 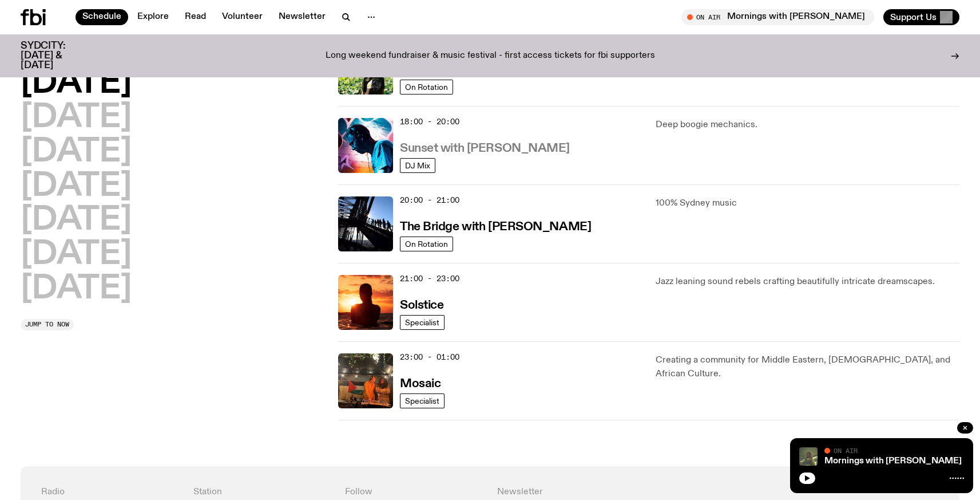 What do you see at coordinates (365, 381) in the screenshot?
I see `a: Tommy and Jono Playing at a fundraiser for Palestine` at bounding box center [365, 381].